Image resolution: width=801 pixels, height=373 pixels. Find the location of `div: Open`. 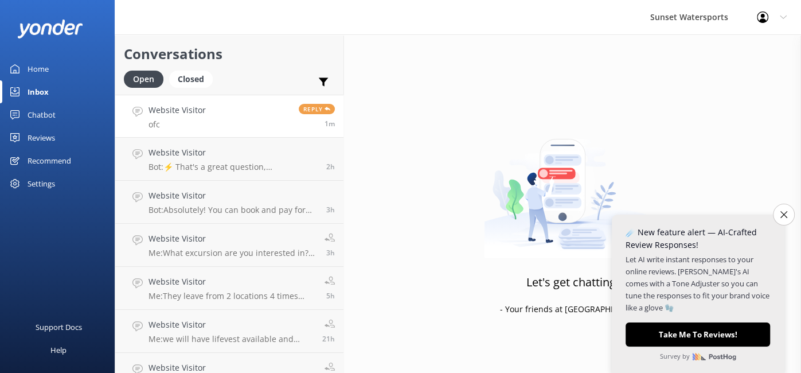

div: Open is located at coordinates (143, 79).